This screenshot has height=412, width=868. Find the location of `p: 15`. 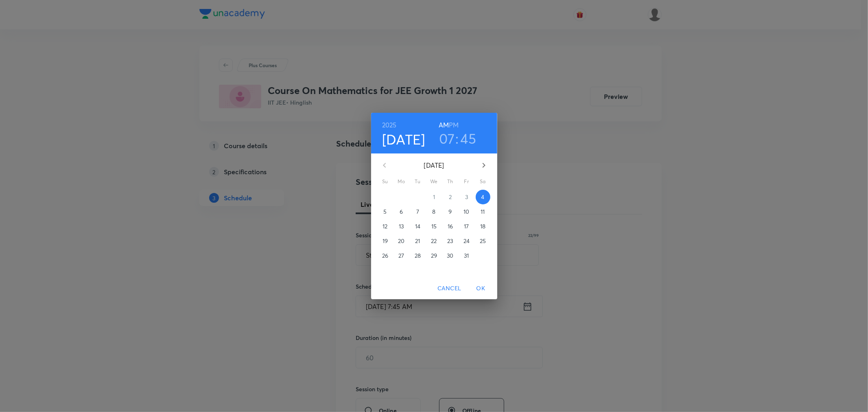

p: 15 is located at coordinates (434, 227).